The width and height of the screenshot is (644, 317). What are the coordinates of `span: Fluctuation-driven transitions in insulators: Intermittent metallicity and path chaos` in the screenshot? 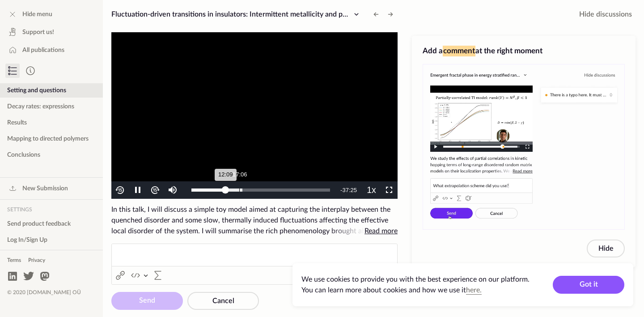 It's located at (242, 14).